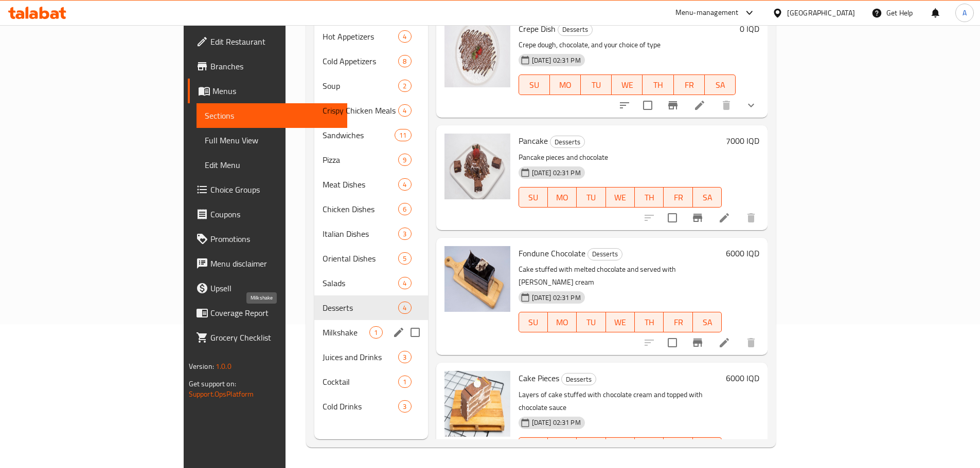 The image size is (980, 468). Describe the element at coordinates (276, 91) in the screenshot. I see `span: Menus` at that location.